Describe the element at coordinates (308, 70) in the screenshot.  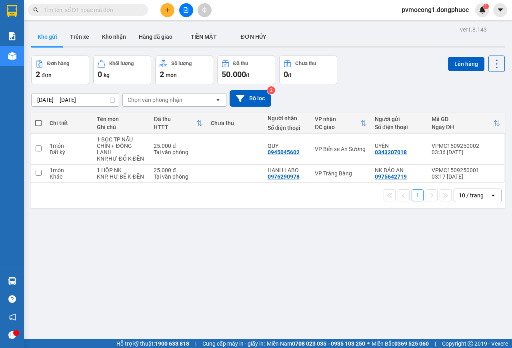
I see `button: Chưa thu0đ` at that location.